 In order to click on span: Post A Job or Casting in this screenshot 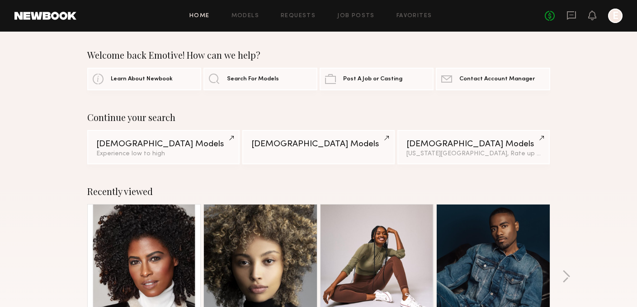, I will do `click(372, 79)`.